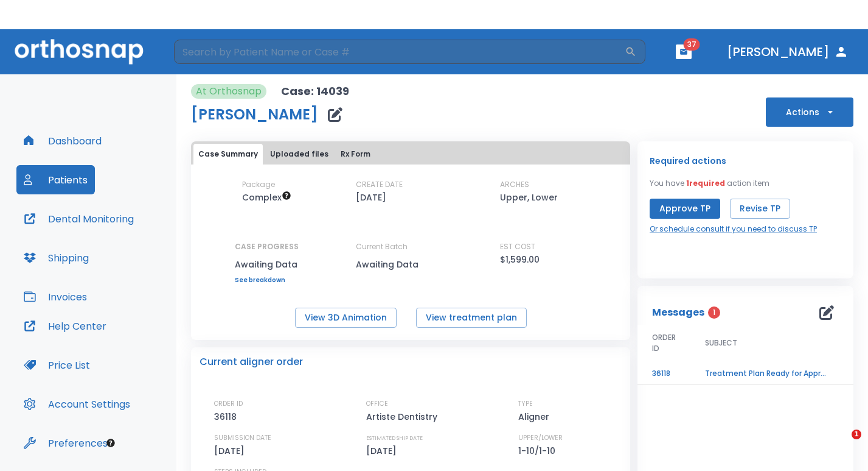 The height and width of the screenshot is (471, 868). Describe the element at coordinates (55, 180) in the screenshot. I see `button: Patients` at that location.